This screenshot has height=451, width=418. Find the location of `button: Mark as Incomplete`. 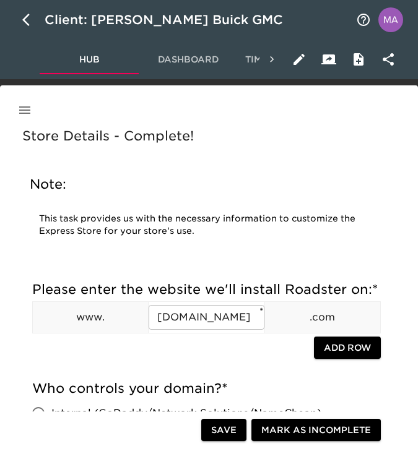

button: Mark as Incomplete is located at coordinates (316, 430).